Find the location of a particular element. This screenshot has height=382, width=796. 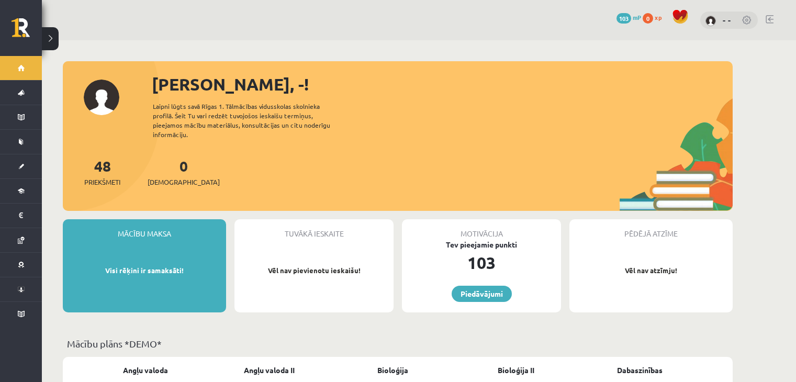

a: Rīgas 1. Tālmācības vidusskola is located at coordinates (27, 31).